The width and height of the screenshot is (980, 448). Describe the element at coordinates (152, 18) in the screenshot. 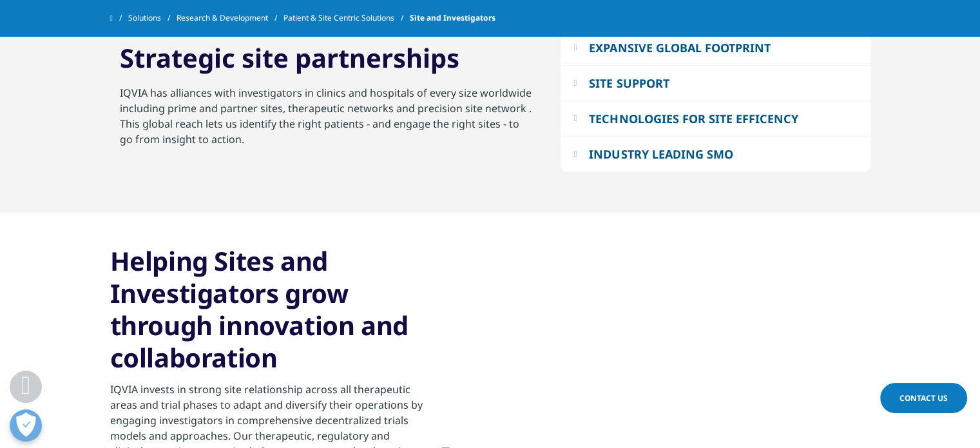

I see `a: Solutions` at that location.